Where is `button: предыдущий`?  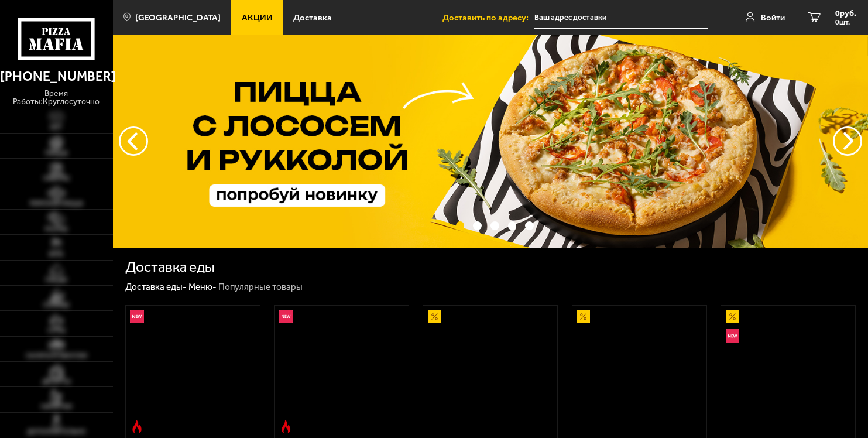
button: предыдущий is located at coordinates (847, 141).